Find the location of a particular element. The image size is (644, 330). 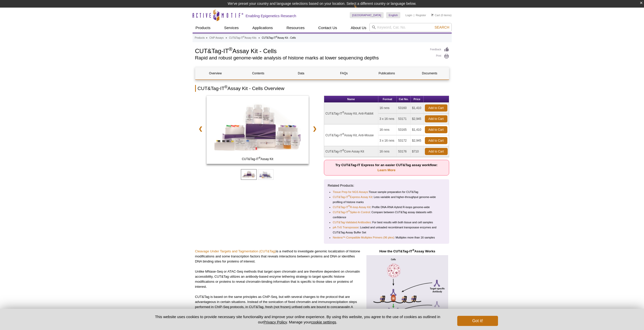

li: : For best results with both tissue and cell samples is located at coordinates (387, 222).